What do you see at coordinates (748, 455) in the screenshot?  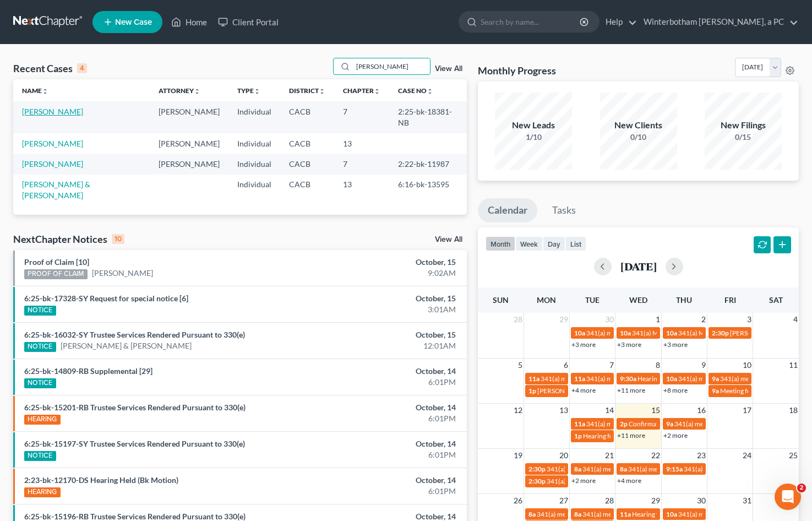 I see `span: 24` at bounding box center [748, 455].